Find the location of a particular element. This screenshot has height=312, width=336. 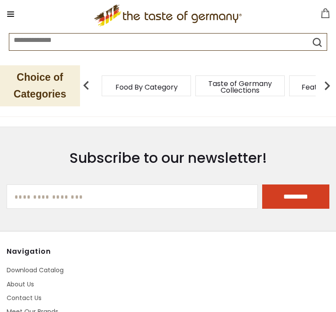

h3: Subscribe to our newsletter! is located at coordinates (168, 158).